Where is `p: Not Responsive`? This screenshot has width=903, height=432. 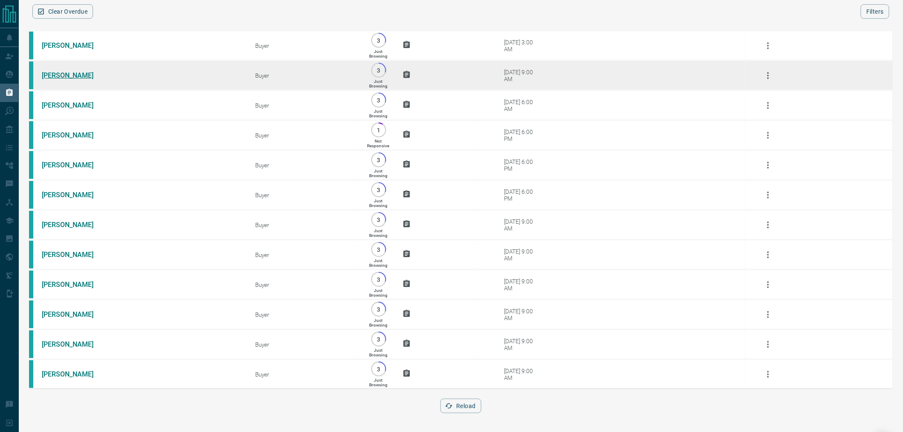
p: Not Responsive is located at coordinates (379, 143).